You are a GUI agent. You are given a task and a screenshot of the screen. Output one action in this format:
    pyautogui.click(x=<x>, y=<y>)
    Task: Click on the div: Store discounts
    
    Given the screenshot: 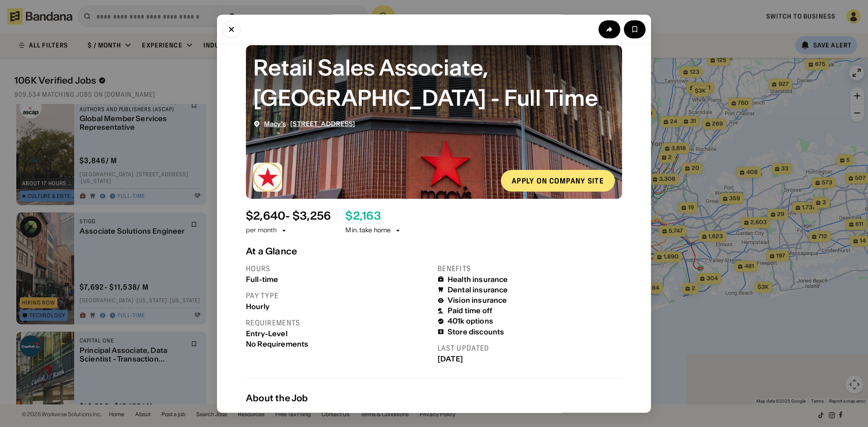 What is the action you would take?
    pyautogui.click(x=475, y=331)
    